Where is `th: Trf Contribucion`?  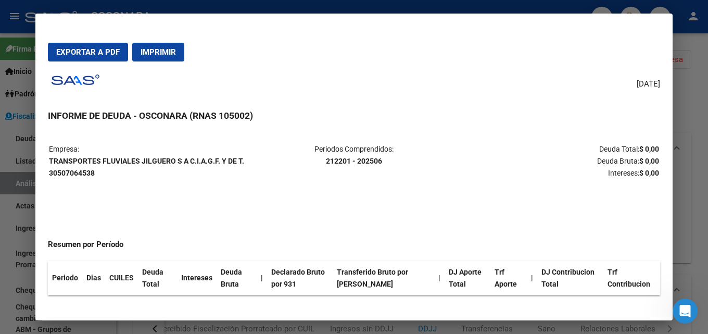
th: Trf Contribucion is located at coordinates (632, 278).